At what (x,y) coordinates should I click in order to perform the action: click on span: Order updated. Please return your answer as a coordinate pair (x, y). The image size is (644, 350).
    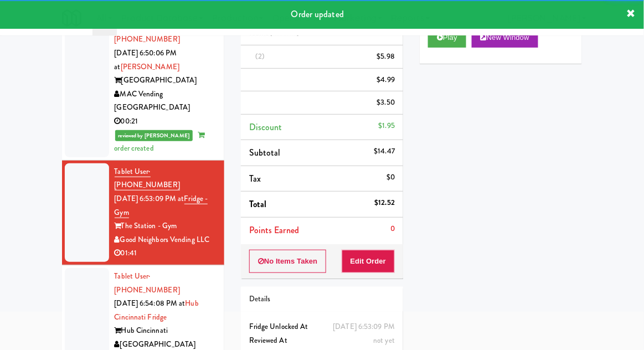
    Looking at the image, I should click on (317, 14).